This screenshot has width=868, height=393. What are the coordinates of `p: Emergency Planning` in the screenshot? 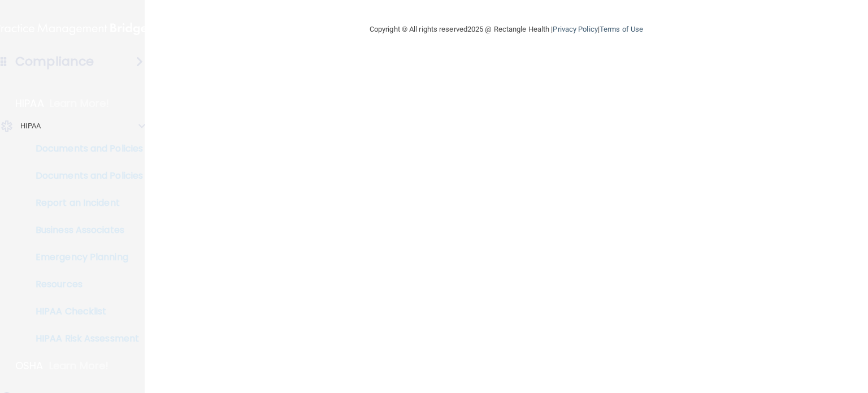 It's located at (84, 257).